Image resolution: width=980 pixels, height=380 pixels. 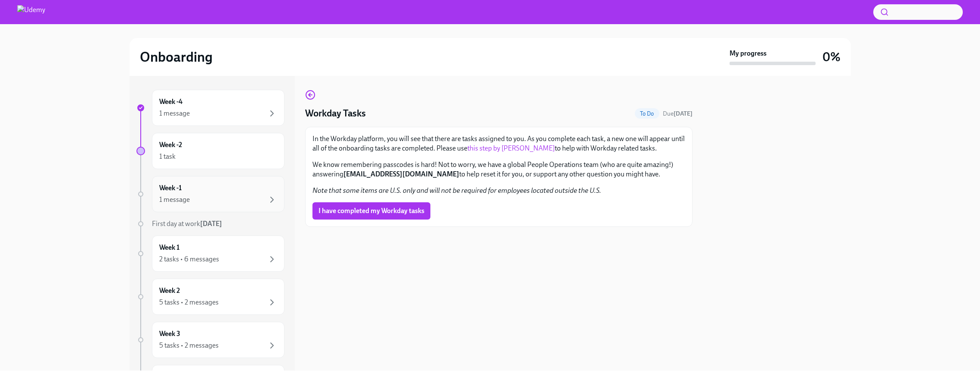 What do you see at coordinates (647, 113) in the screenshot?
I see `span: To Do` at bounding box center [647, 113].